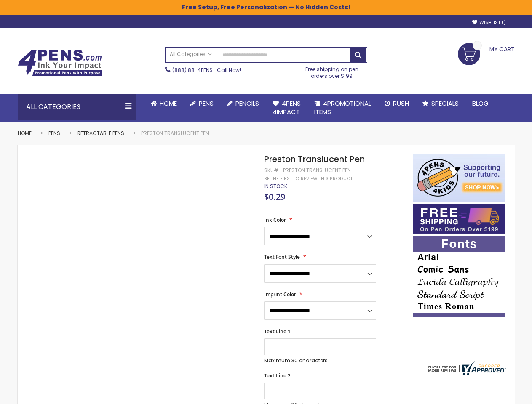 This screenshot has width=532, height=404. Describe the element at coordinates (206, 103) in the screenshot. I see `span: Pens` at that location.